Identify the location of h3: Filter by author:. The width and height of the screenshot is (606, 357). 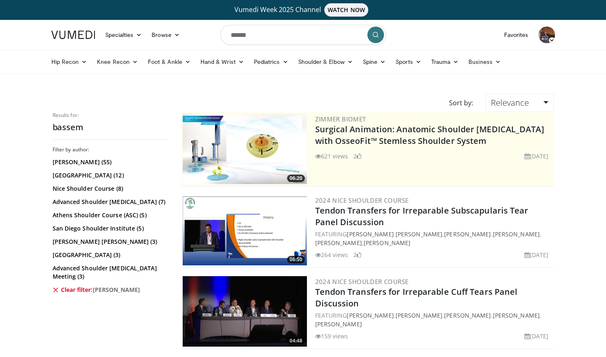
(111, 150).